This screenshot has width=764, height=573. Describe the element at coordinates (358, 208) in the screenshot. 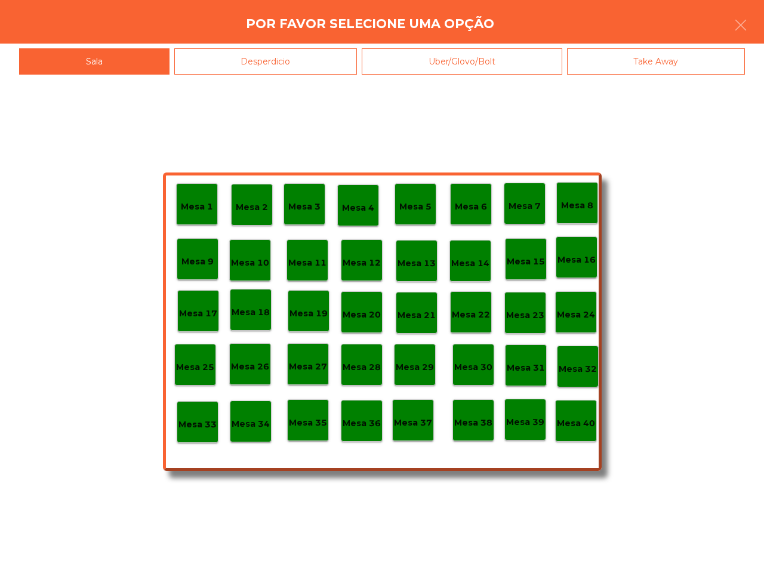

I see `p: Mesa 4` at that location.